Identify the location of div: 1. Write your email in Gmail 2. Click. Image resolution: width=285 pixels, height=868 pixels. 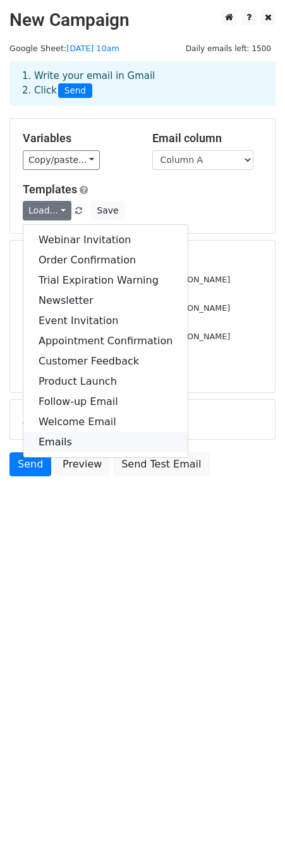
(142, 83).